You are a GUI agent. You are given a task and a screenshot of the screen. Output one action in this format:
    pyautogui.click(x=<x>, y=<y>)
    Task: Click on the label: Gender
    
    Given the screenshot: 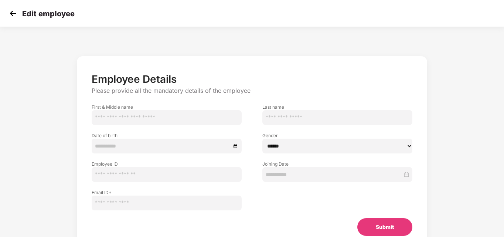 What is the action you would take?
    pyautogui.click(x=337, y=135)
    